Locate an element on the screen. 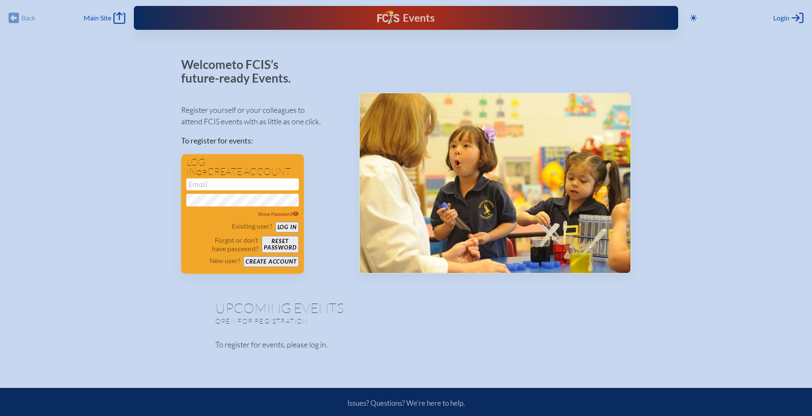 The image size is (812, 416). h1: Upcoming Events is located at coordinates (406, 308).